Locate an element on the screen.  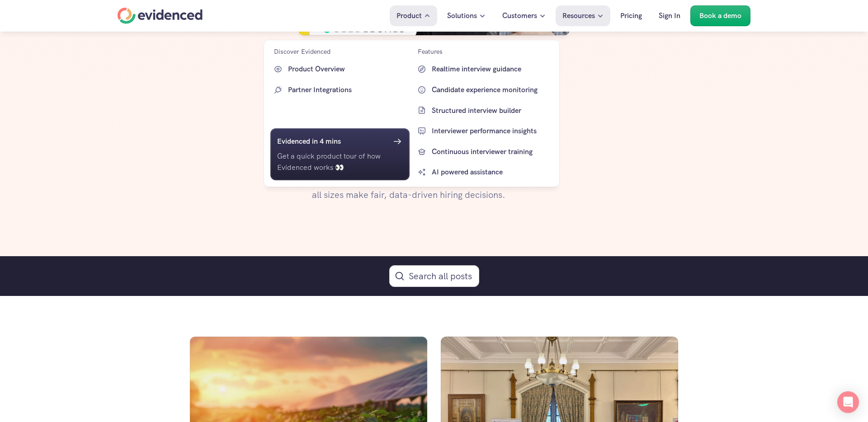
a: Book a demo is located at coordinates (720, 16).